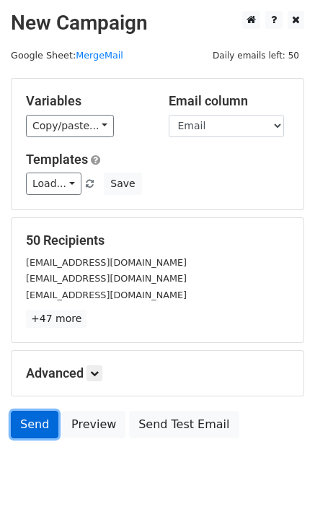 The image size is (315, 517). I want to click on div: Chat Widget, so click(279, 482).